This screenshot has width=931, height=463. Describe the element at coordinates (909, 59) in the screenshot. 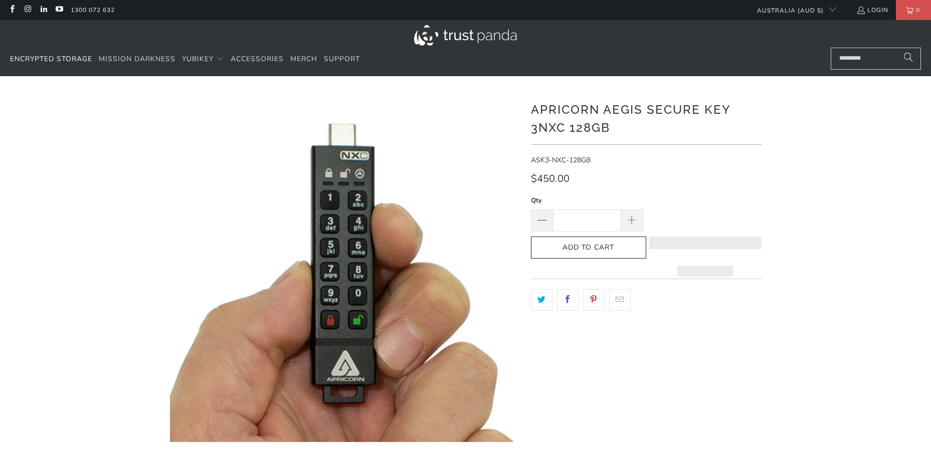

I see `button: Search` at that location.